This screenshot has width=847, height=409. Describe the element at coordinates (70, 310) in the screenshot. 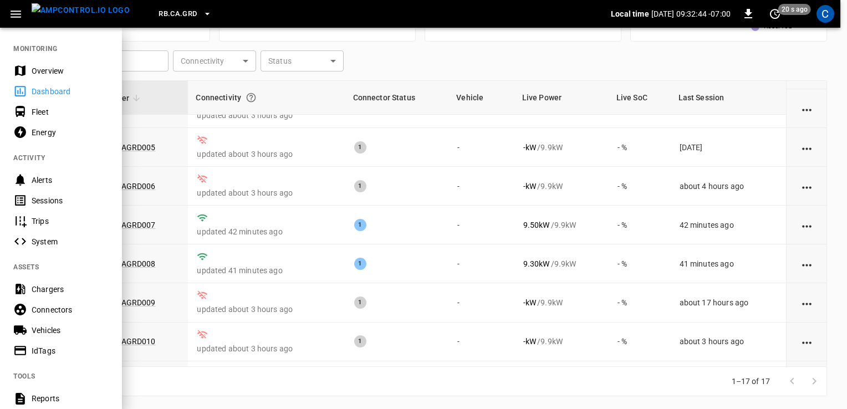

I see `div: Connectors` at that location.